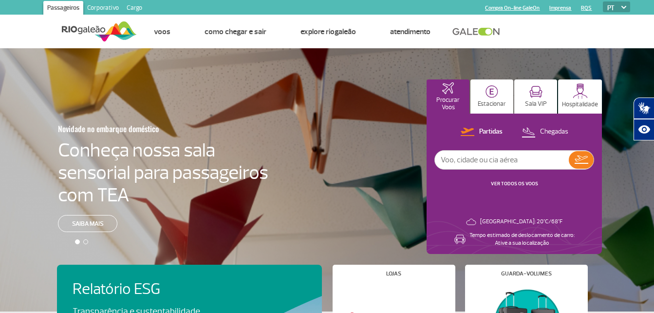 The image size is (654, 313). Describe the element at coordinates (644, 130) in the screenshot. I see `button: Abrir recursos assistivos.` at that location.